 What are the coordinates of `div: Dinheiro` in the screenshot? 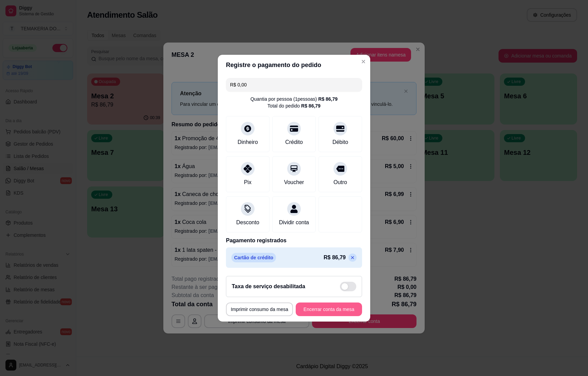 It's located at (248, 142).